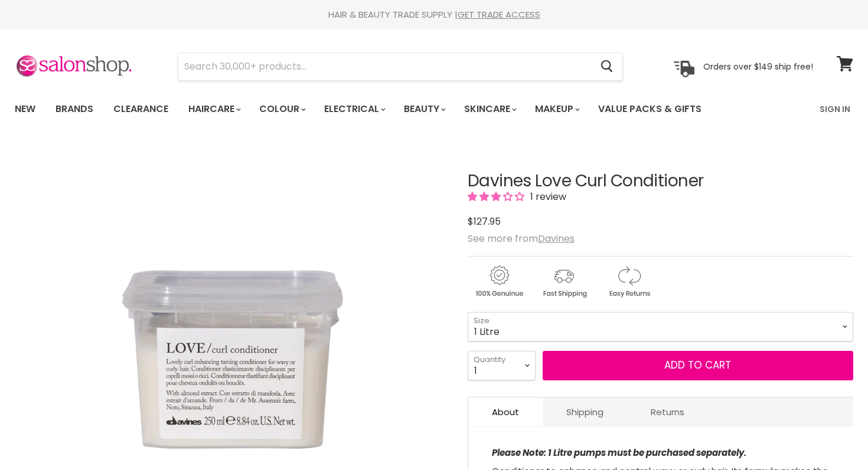 This screenshot has width=868, height=470. I want to click on p: Orders over $149 ship free!, so click(758, 66).